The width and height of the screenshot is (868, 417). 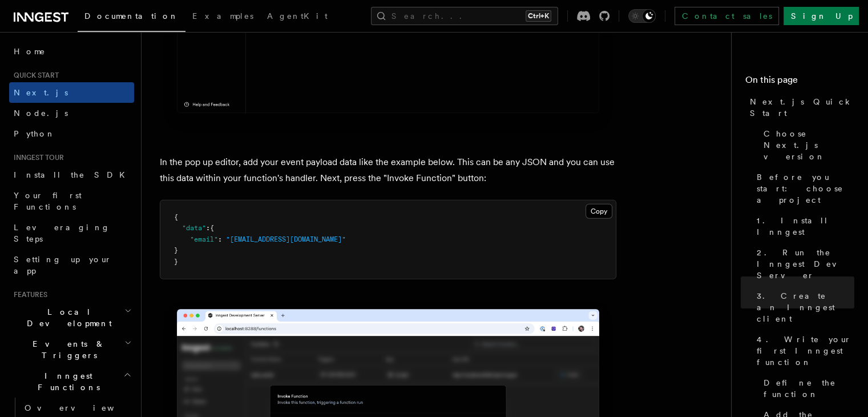 What do you see at coordinates (800, 82) in the screenshot?
I see `h4: On this page` at bounding box center [800, 82].